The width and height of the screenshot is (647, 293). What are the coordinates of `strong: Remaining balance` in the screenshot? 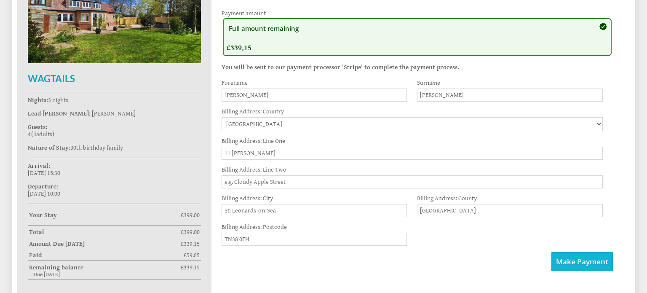 It's located at (105, 267).